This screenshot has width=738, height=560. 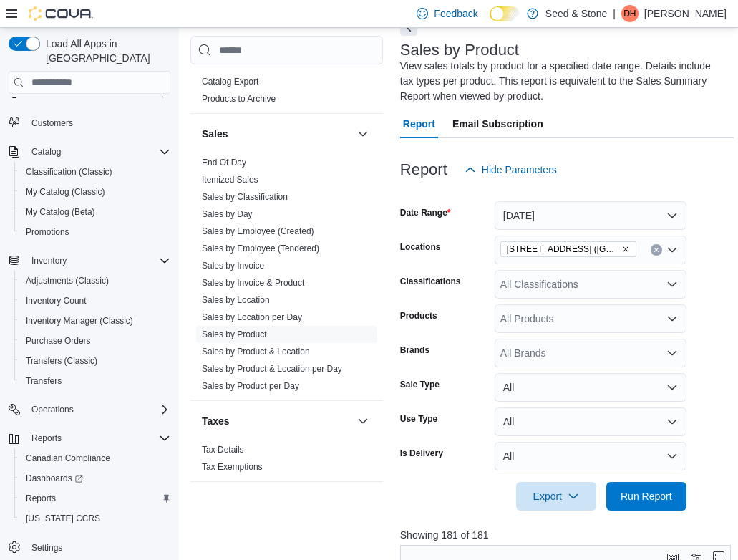 I want to click on a: Sales by Invoice, so click(x=232, y=265).